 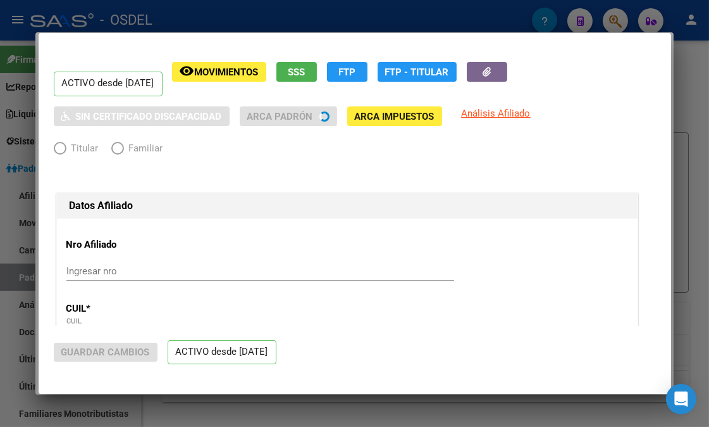 What do you see at coordinates (289, 116) in the screenshot?
I see `button: ARCA Padrón` at bounding box center [289, 116].